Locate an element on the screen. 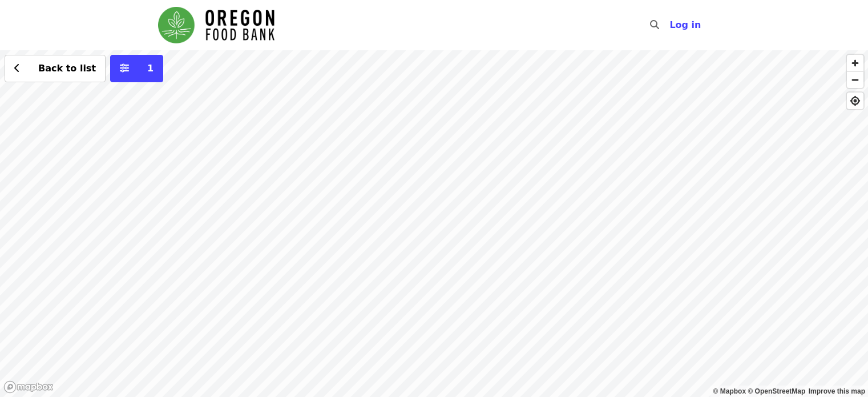 This screenshot has width=868, height=397. span: Log in is located at coordinates (685, 25).